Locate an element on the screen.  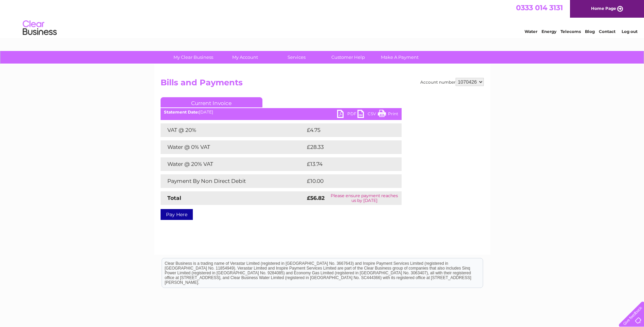
a: PDF is located at coordinates (348, 114).